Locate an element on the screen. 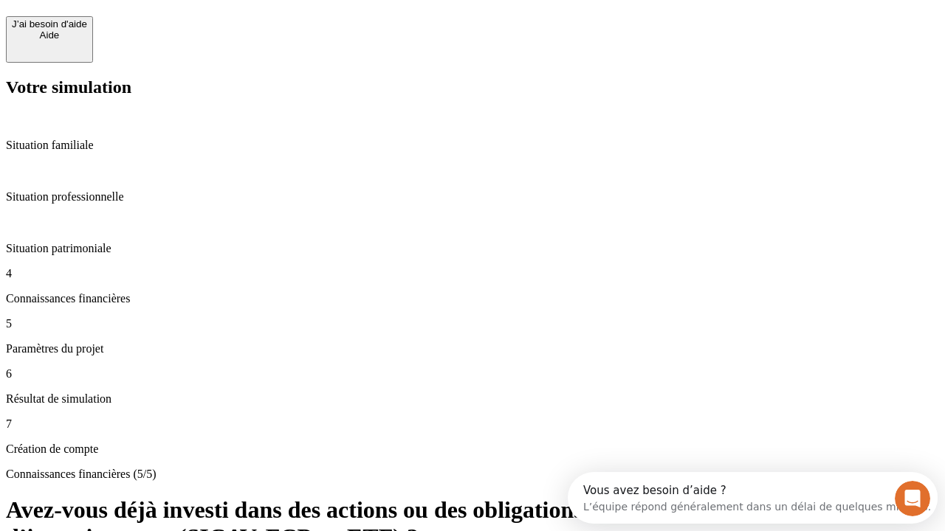 This screenshot has width=945, height=531. button: J’ai besoin d'aideAide is located at coordinates (49, 39).